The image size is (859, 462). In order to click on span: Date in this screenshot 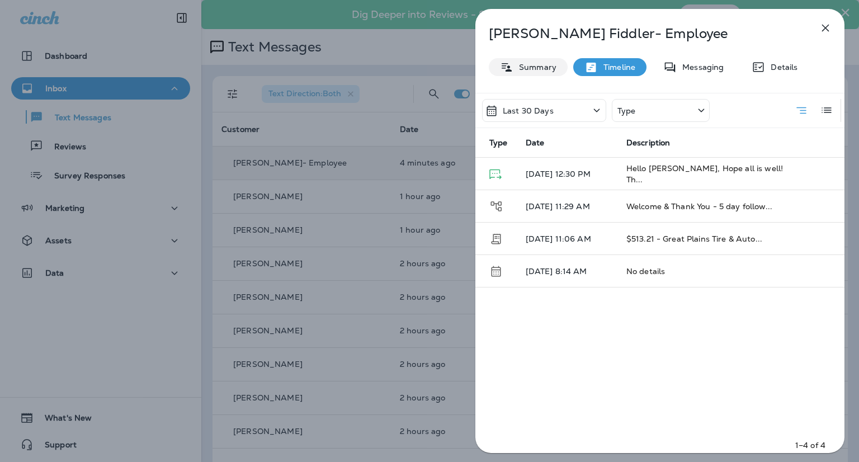, I will do `click(535, 143)`.